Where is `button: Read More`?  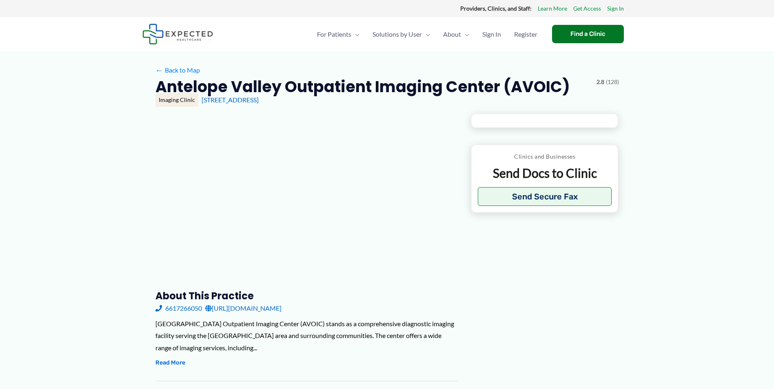
button: Read More is located at coordinates (170, 363).